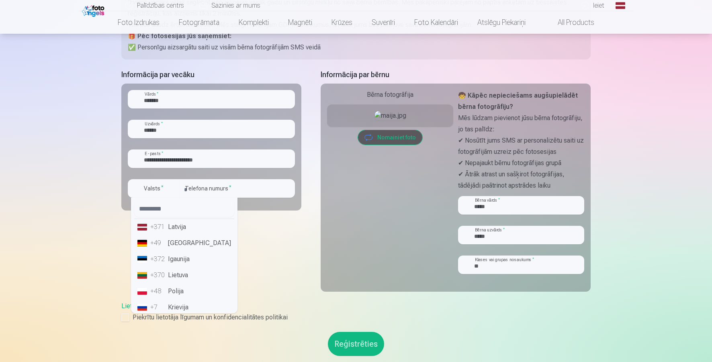 The image size is (712, 362). Describe the element at coordinates (154, 189) in the screenshot. I see `button: Valsts*` at that location.